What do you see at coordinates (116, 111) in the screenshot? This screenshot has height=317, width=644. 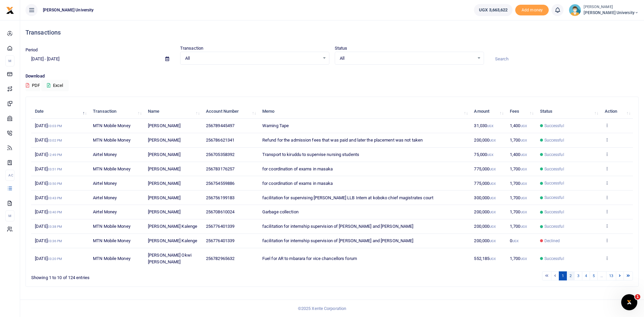 I see `th: Transaction: activate to sort column ascending` at bounding box center [116, 111].